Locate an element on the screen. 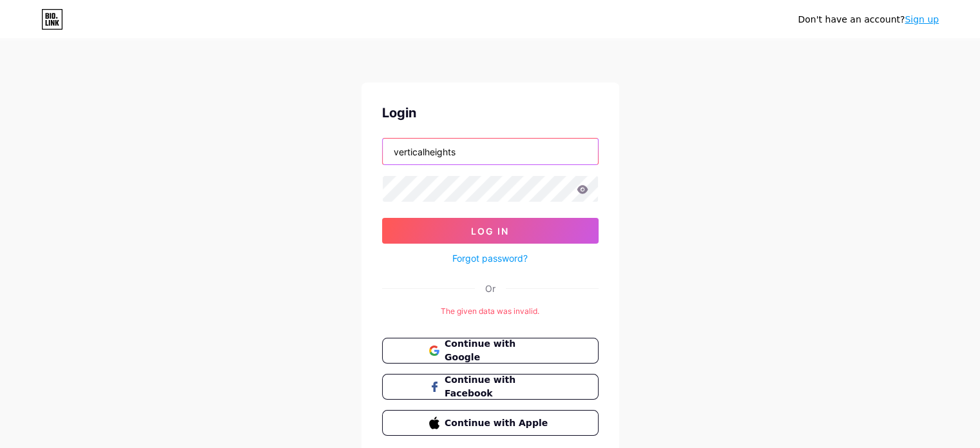 This screenshot has height=448, width=980. span: Continue with Apple is located at coordinates (498, 422).